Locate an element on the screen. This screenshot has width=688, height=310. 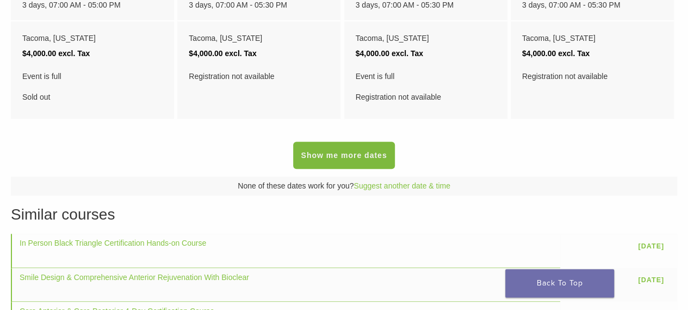
a: Show me more dates is located at coordinates (344, 155).